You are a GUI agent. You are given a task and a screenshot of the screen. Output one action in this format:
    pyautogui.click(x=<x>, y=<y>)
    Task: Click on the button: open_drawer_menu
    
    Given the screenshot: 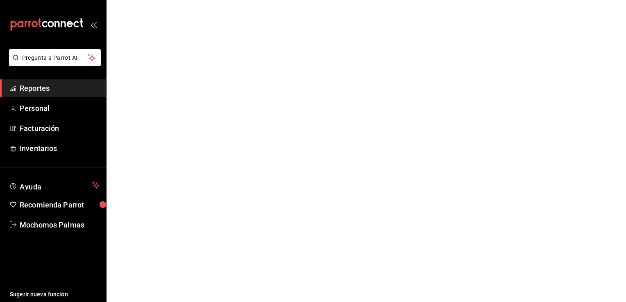 What is the action you would take?
    pyautogui.click(x=93, y=25)
    